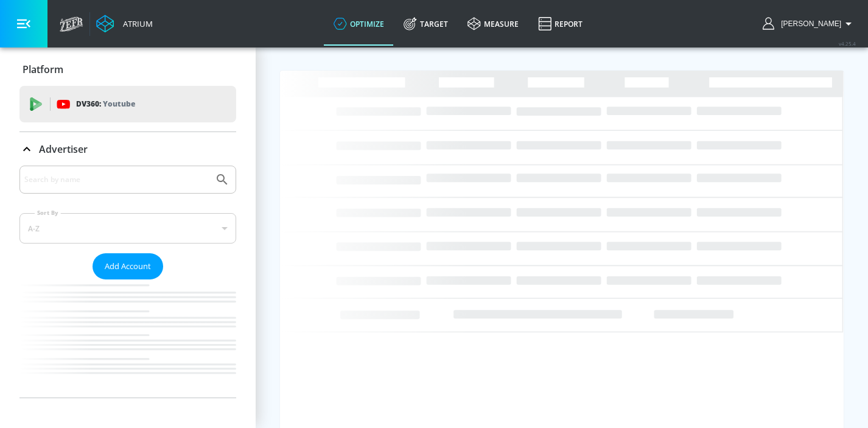 This screenshot has height=428, width=868. I want to click on a: Report, so click(560, 24).